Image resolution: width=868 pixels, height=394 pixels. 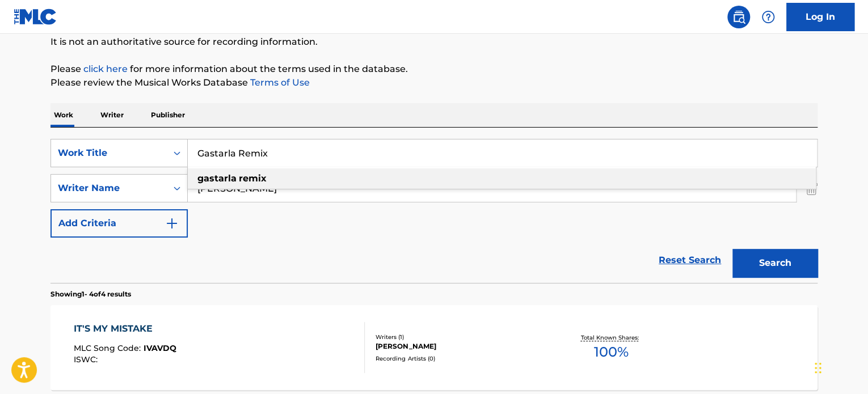 What do you see at coordinates (90, 294) in the screenshot?
I see `p: Showing 1 - 4 of 4 results` at bounding box center [90, 294].